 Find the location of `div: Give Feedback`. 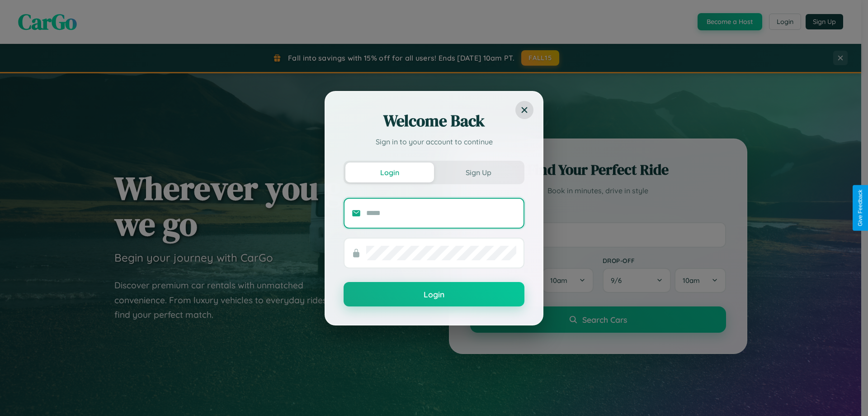

div: Give Feedback is located at coordinates (860, 208).